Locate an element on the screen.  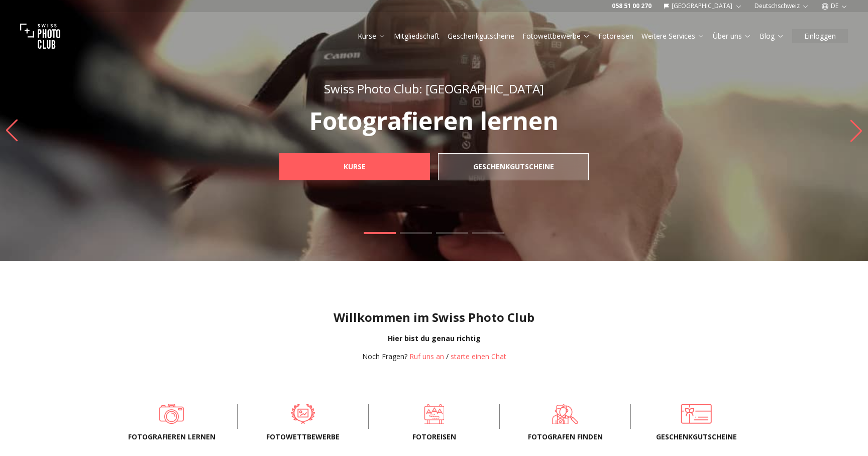
button: Über uns is located at coordinates (732, 36).